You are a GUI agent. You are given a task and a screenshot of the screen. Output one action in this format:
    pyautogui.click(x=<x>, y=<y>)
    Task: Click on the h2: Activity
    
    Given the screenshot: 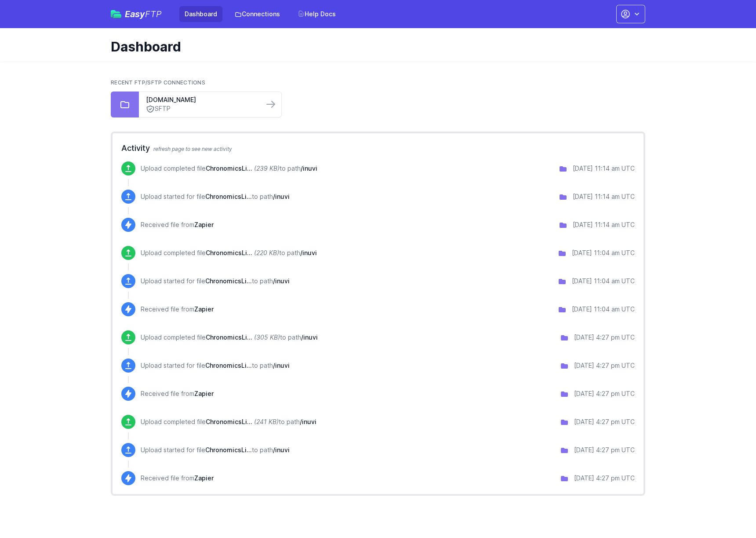 What is the action you would take?
    pyautogui.click(x=378, y=148)
    